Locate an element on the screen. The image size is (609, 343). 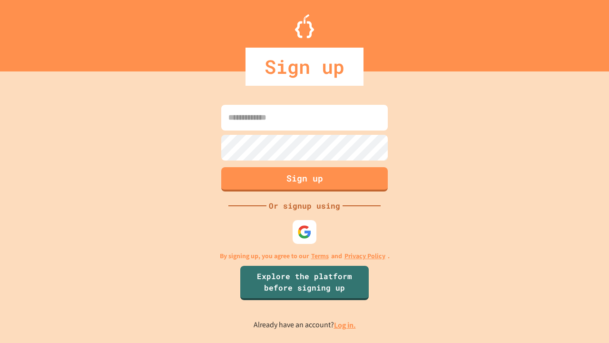
p: Already have an account? is located at coordinates (305, 325).